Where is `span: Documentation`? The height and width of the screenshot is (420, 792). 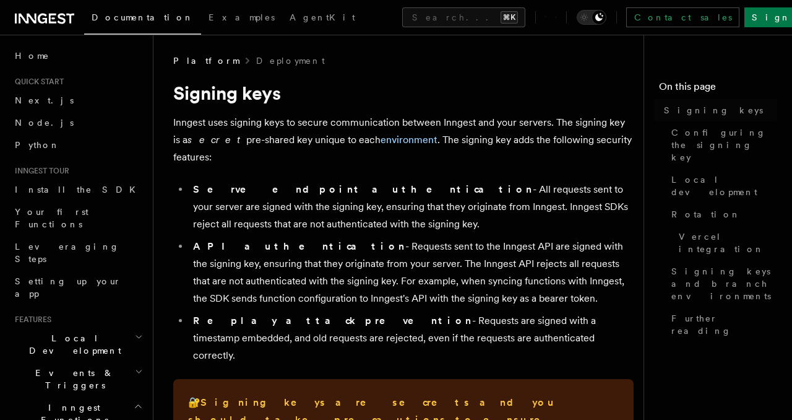 span: Documentation is located at coordinates (142, 17).